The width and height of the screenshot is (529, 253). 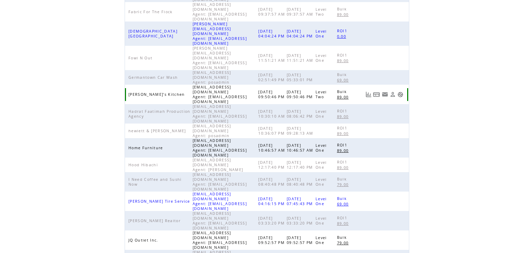 I want to click on span: Hadrat Faatimah Production Agency, so click(x=159, y=114).